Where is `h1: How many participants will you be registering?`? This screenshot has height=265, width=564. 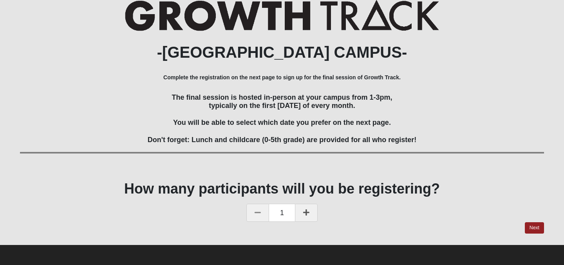 h1: How many participants will you be registering? is located at coordinates (282, 188).